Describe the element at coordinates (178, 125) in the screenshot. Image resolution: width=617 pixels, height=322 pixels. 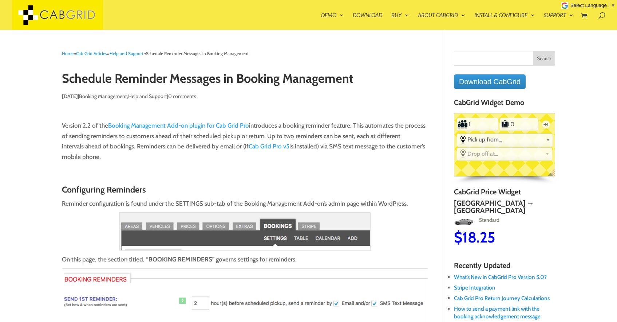
I see `a: Booking Management Add-on plugin for Cab Grid Pro` at that location.